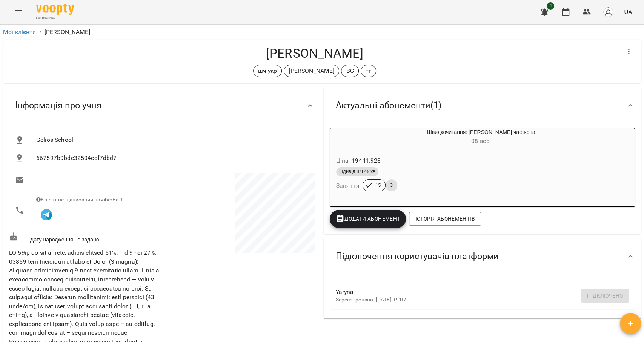 This screenshot has height=346, width=644. I want to click on div: тг, so click(368, 71).